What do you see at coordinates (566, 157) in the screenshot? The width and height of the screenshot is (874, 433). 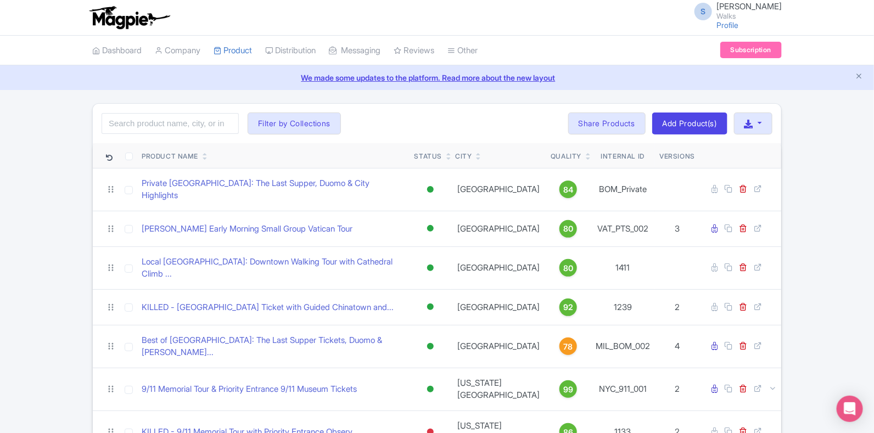 I see `div: Quality` at bounding box center [566, 157].